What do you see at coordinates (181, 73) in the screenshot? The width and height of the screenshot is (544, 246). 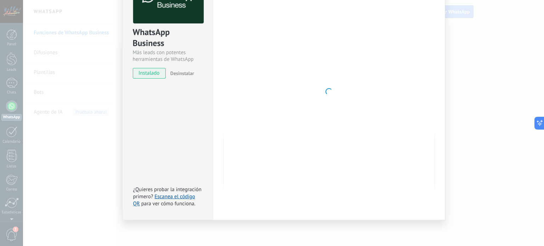 I see `button: Desinstalar` at bounding box center [181, 73].